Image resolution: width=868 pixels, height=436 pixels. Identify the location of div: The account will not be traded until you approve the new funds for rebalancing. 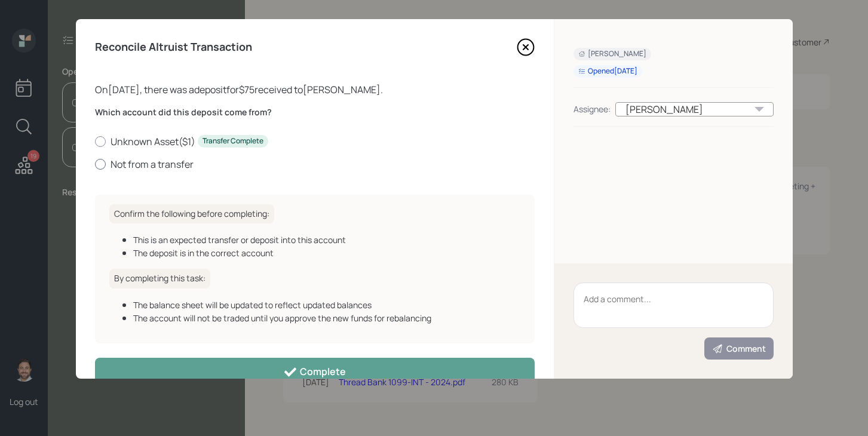
(327, 318).